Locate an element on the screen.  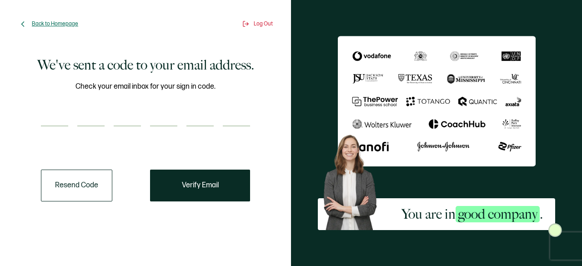
h1: We've sent a code to your email address. is located at coordinates (145, 65).